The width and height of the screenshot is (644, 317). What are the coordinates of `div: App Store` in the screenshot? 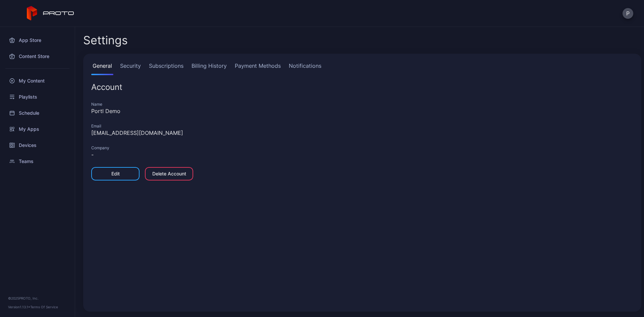 It's located at (37, 40).